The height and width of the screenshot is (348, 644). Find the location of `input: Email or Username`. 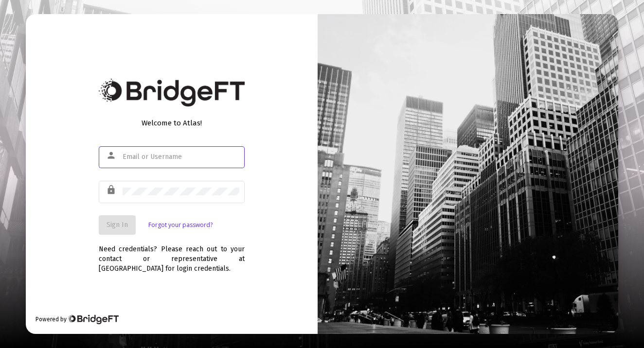

input: Email or Username is located at coordinates (181, 157).